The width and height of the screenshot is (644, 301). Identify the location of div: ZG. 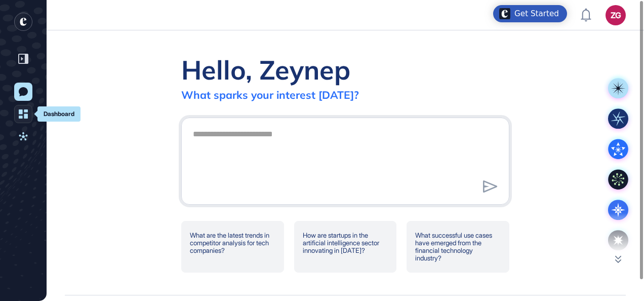
(616, 15).